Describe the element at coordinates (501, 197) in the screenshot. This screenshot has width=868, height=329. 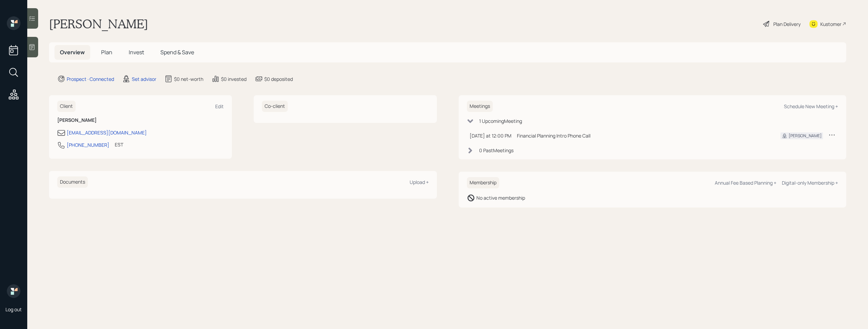
I see `div: No active membership` at that location.